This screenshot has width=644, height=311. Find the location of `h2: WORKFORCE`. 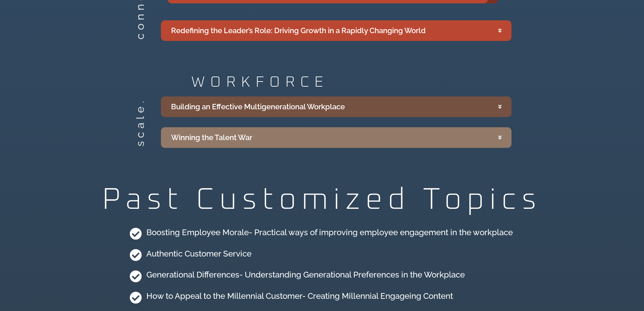

h2: WORKFORCE is located at coordinates (351, 82).